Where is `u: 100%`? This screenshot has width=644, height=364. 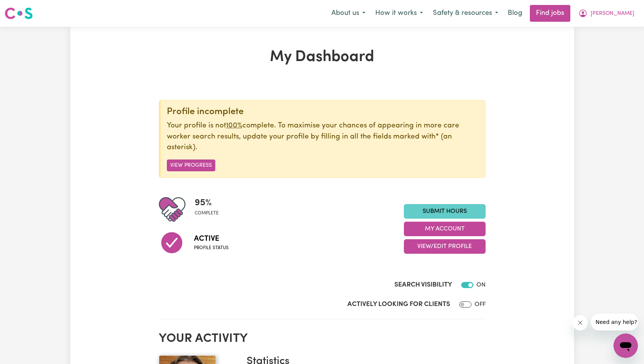 u: 100% is located at coordinates (234, 125).